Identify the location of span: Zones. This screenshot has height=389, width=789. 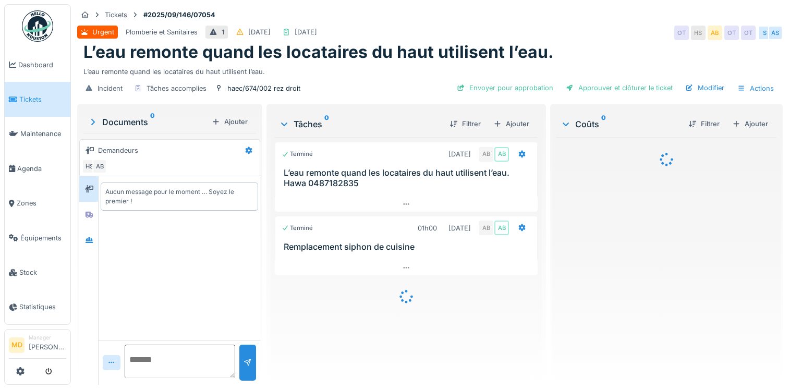
(41, 203).